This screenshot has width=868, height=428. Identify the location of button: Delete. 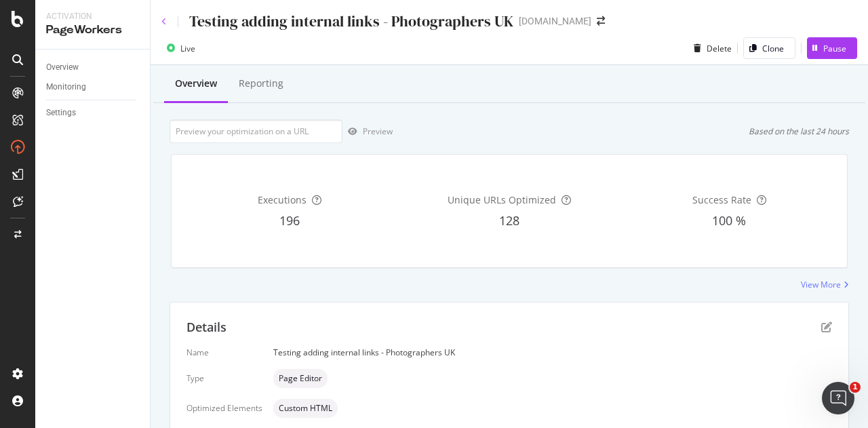
(710, 48).